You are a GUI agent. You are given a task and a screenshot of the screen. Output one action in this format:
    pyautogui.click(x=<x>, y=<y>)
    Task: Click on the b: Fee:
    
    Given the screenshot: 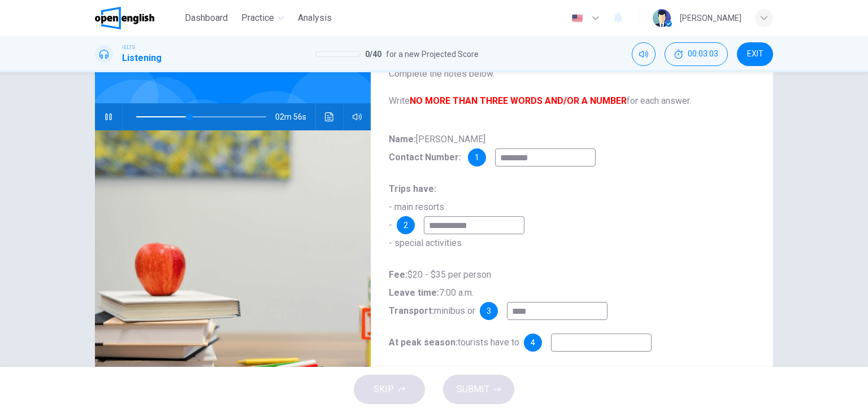 What is the action you would take?
    pyautogui.click(x=398, y=274)
    